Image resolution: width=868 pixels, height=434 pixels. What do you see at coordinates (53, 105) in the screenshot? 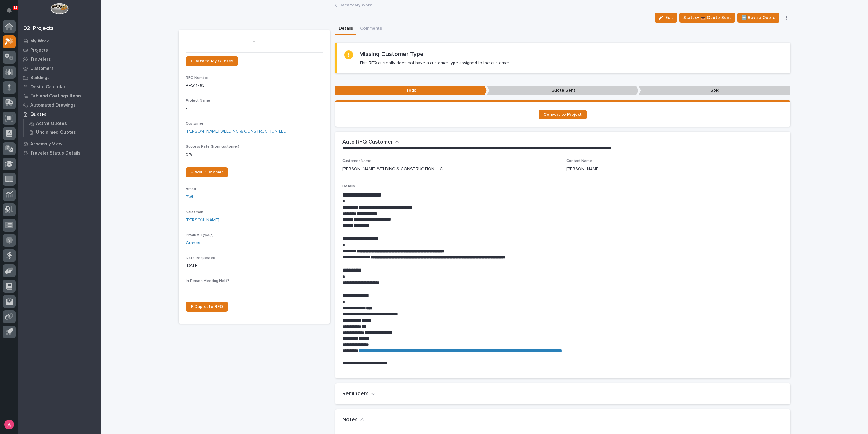
I see `p: Automated Drawings` at bounding box center [53, 105].